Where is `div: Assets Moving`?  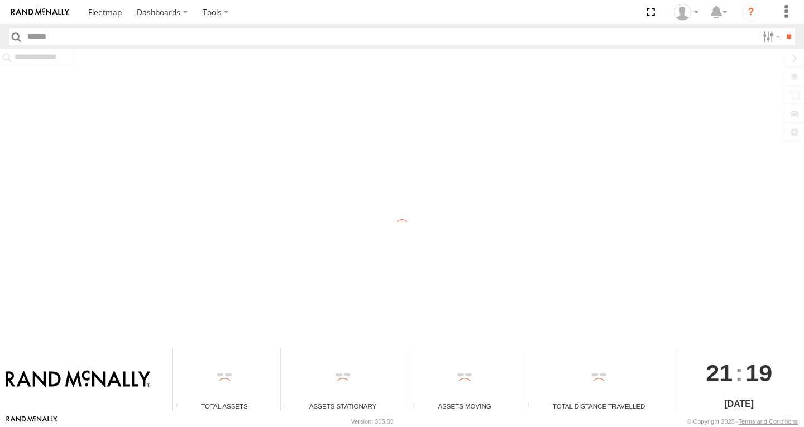 div: Assets Moving is located at coordinates (464, 406).